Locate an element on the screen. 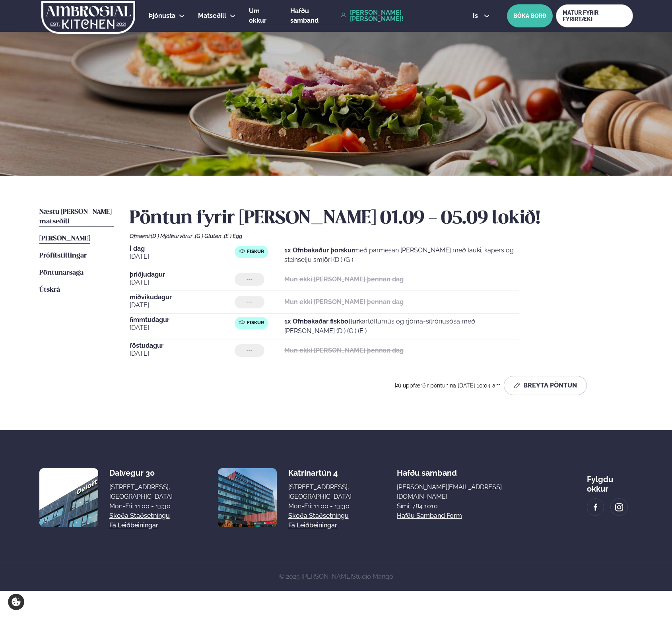  span: is is located at coordinates (476, 16).